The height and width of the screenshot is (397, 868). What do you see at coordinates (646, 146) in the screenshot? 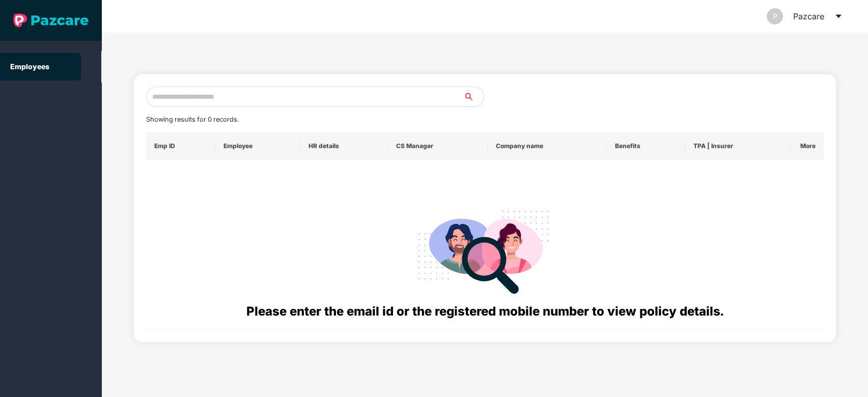
I see `th: Benefits` at bounding box center [646, 146].